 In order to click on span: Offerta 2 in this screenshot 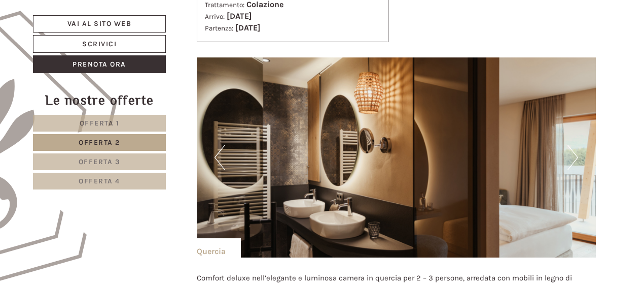, I will do `click(99, 142)`.